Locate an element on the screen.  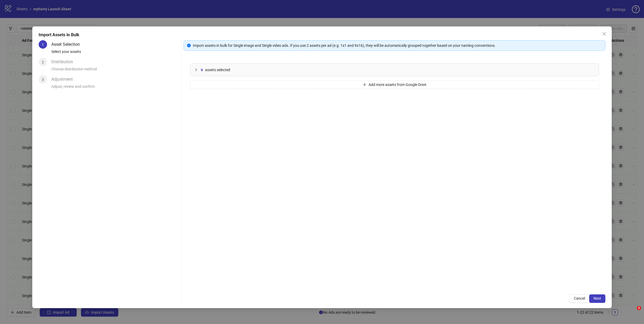
button: Add more assets from Google Drive is located at coordinates (394, 84).